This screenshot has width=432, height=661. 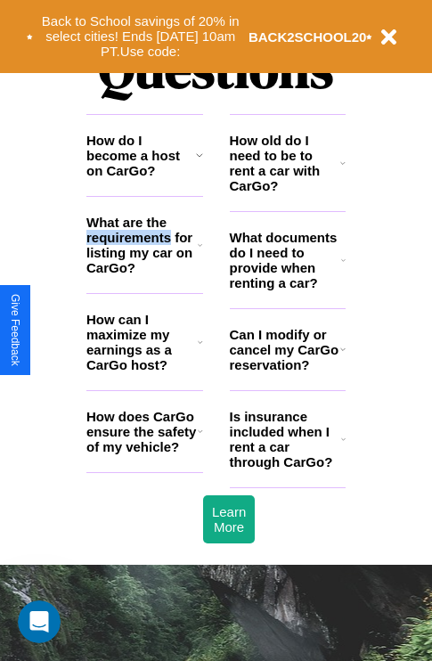 What do you see at coordinates (286, 260) in the screenshot?
I see `h3: What documents do I need to provide when renting a car?` at bounding box center [286, 260].